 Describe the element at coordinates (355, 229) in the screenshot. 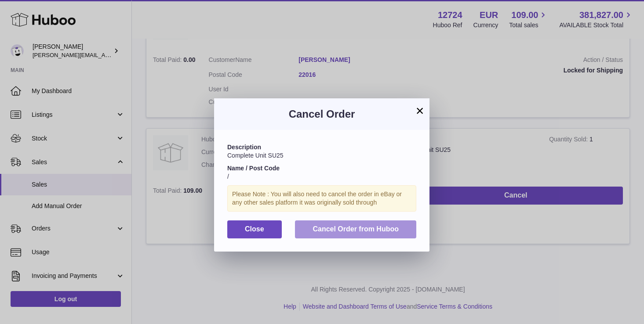

I see `span: Cancel Order from Huboo` at that location.